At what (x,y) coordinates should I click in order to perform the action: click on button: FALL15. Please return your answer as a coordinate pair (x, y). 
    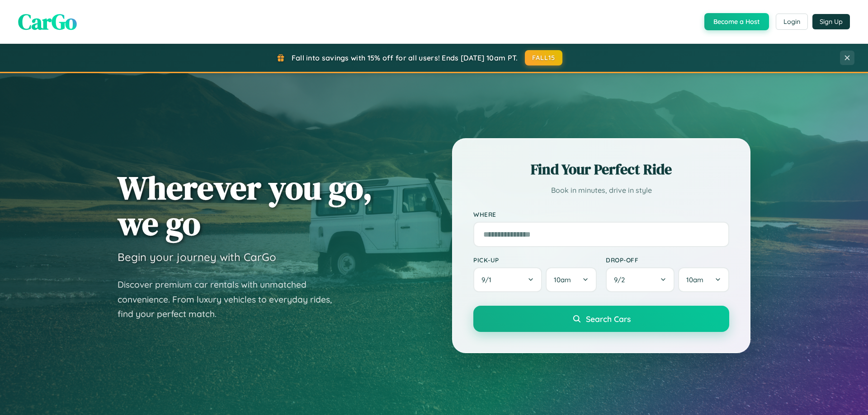
    Looking at the image, I should click on (544, 58).